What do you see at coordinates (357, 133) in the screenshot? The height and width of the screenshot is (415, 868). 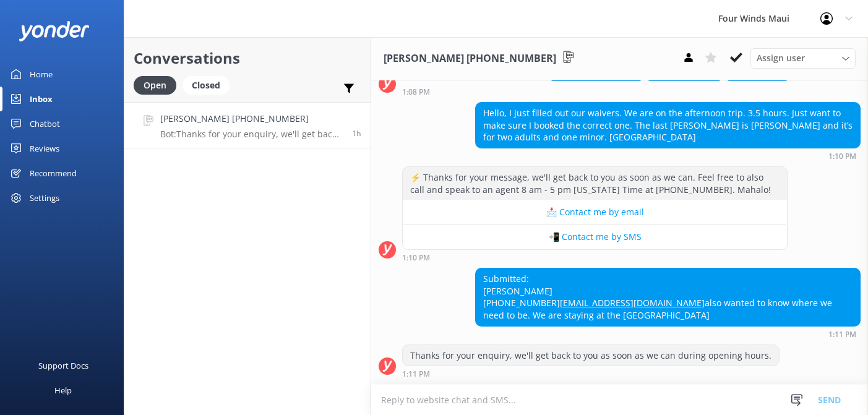 I see `span: Aug 26 2025 01:11pm (UTC -10:00) Pacific/Honolulu` at bounding box center [357, 133].